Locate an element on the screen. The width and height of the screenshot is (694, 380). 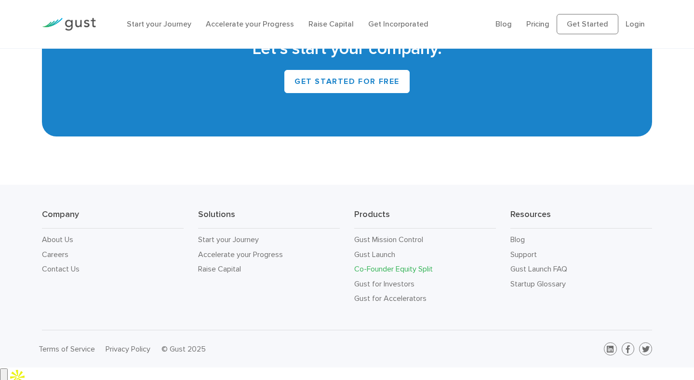
a: Privacy Policy is located at coordinates (128, 349).